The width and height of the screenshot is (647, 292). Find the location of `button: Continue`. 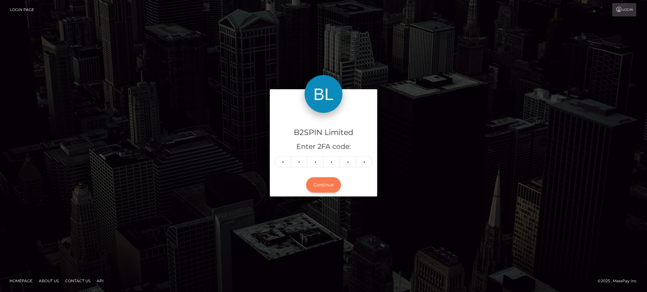

button: Continue is located at coordinates (323, 185).